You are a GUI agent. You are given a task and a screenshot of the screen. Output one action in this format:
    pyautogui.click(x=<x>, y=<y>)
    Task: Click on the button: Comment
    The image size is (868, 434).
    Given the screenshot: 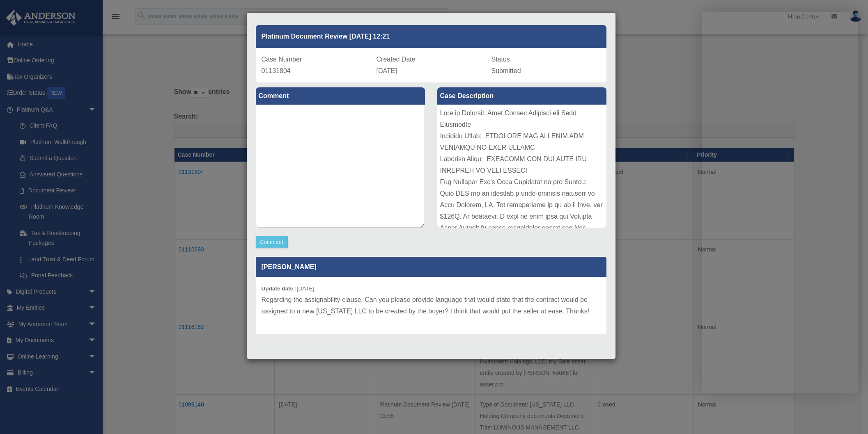 What is the action you would take?
    pyautogui.click(x=271, y=243)
    